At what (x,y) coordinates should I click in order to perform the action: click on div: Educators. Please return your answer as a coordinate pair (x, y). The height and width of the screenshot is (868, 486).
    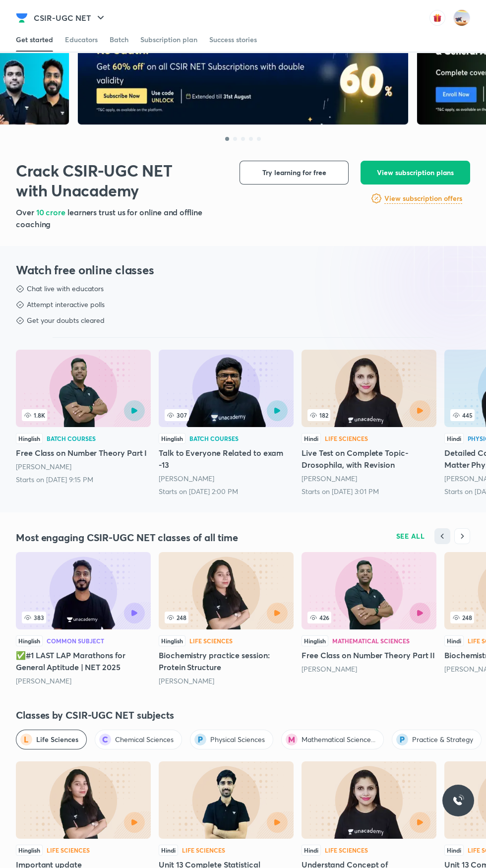
    Looking at the image, I should click on (81, 40).